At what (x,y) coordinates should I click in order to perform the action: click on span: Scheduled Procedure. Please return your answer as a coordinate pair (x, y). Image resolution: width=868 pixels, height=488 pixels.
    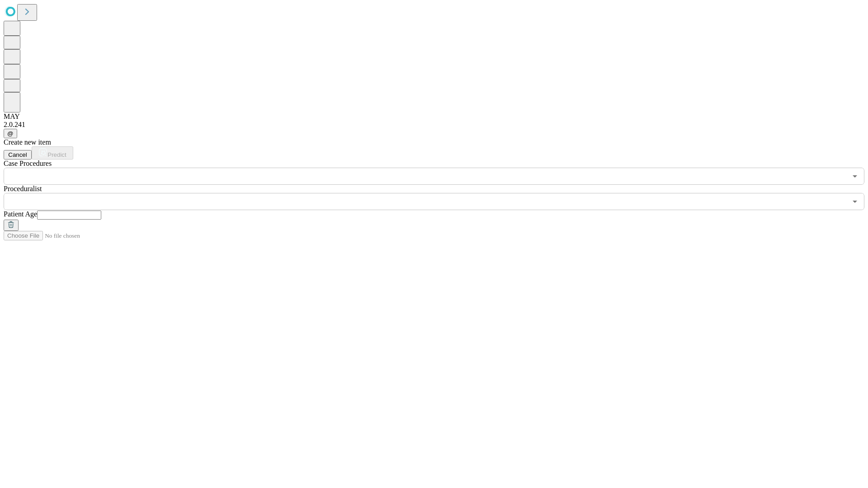
    Looking at the image, I should click on (27, 163).